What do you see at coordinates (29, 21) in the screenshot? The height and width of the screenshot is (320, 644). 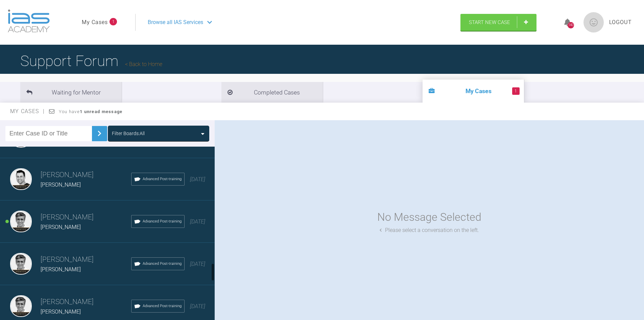 I see `img: logo-light.3e3ef733.png` at bounding box center [29, 21].